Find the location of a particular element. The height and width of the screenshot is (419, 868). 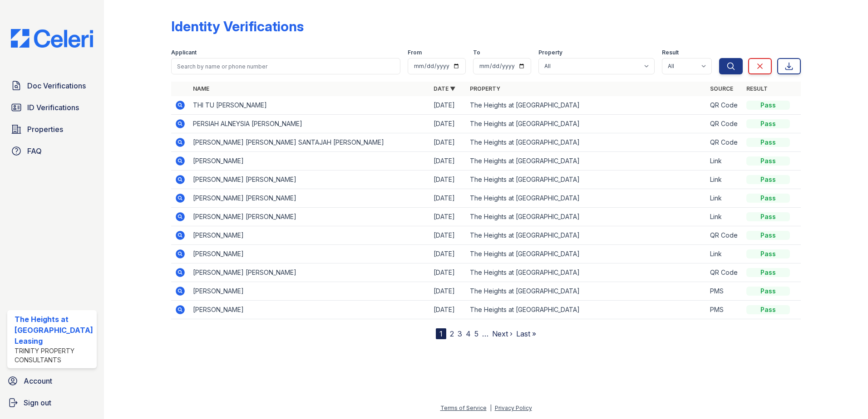

label: Property is located at coordinates (550, 53).